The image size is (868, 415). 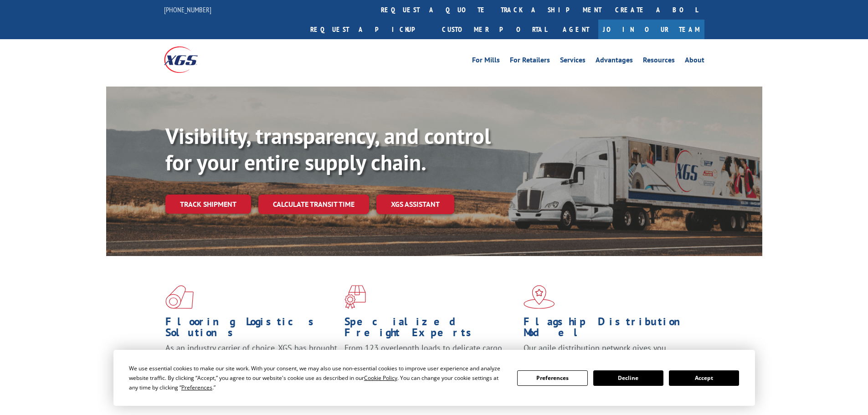 I want to click on a: Track shipment, so click(x=208, y=204).